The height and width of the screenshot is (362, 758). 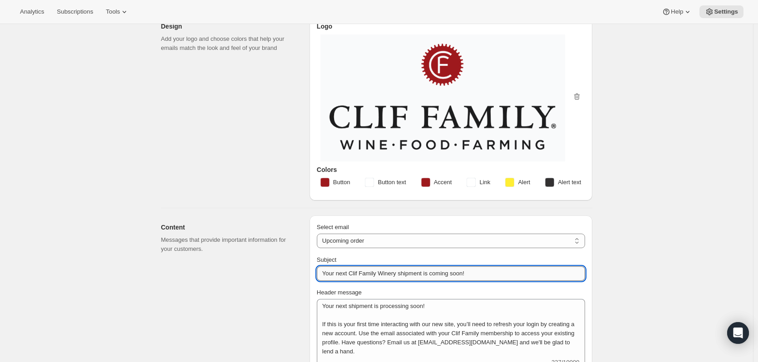 What do you see at coordinates (443, 182) in the screenshot?
I see `span: Accent` at bounding box center [443, 182].